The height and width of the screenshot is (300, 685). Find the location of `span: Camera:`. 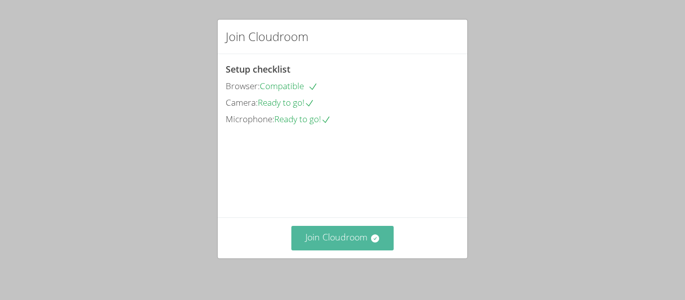

span: Camera: is located at coordinates (242, 102).